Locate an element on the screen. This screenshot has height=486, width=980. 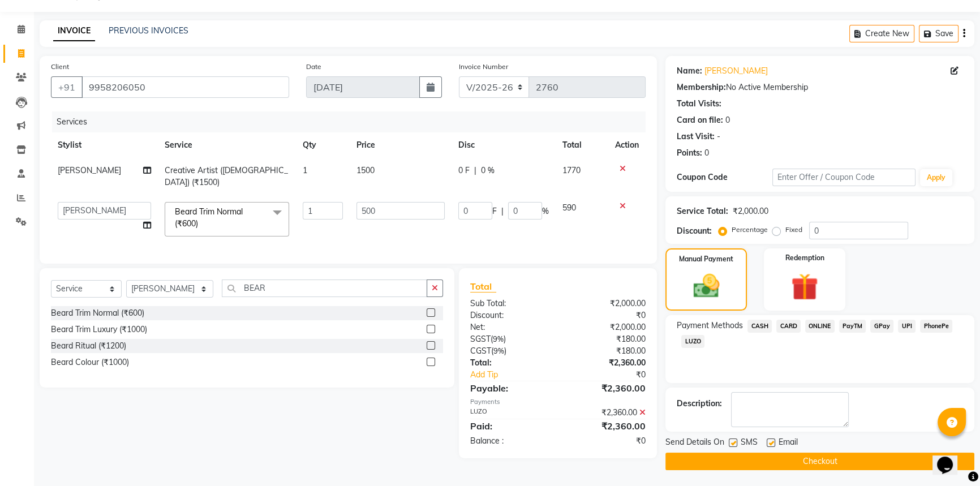
a: INVOICE is located at coordinates (74, 31).